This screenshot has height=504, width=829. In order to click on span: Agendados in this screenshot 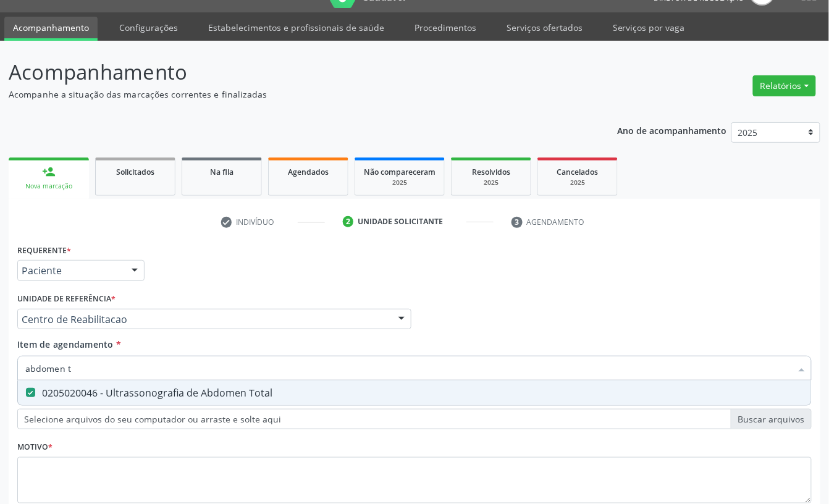, I will do `click(308, 172)`.